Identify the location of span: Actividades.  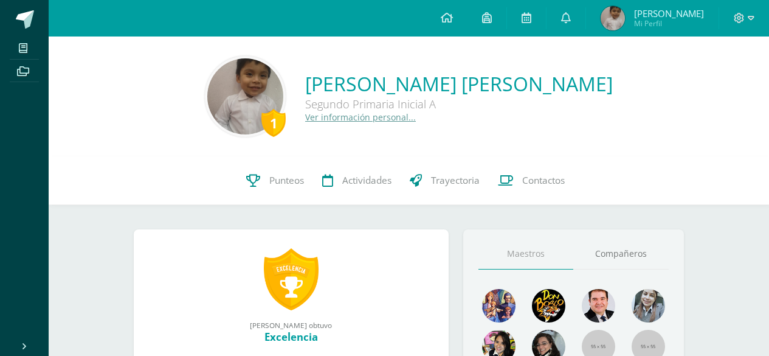
(367, 180).